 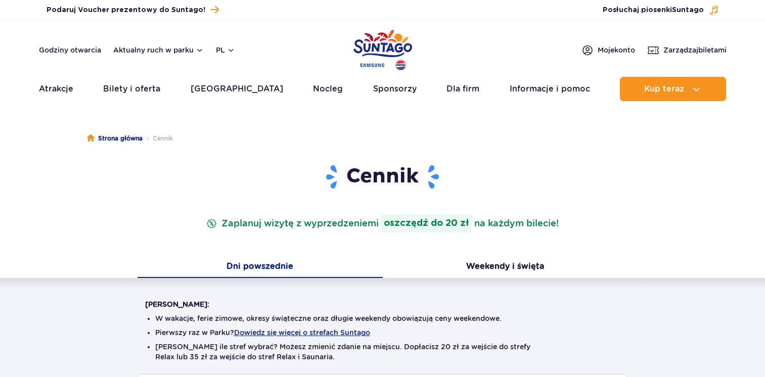 What do you see at coordinates (550, 89) in the screenshot?
I see `a: Informacje i pomoc` at bounding box center [550, 89].